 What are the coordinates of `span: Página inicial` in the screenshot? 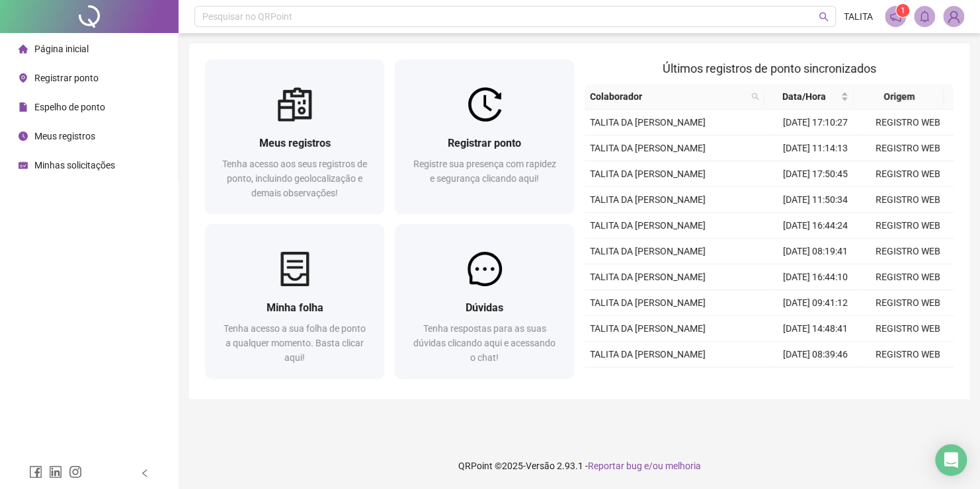 It's located at (61, 49).